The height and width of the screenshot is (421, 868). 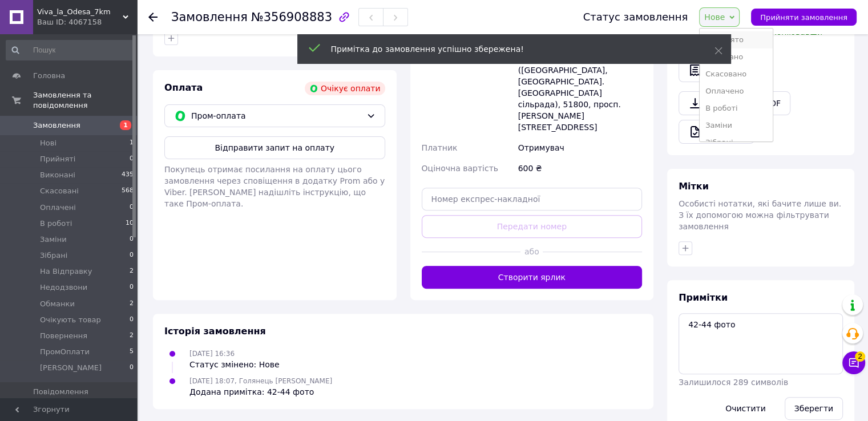 What do you see at coordinates (63, 288) in the screenshot?
I see `span: Недодзвони` at bounding box center [63, 288].